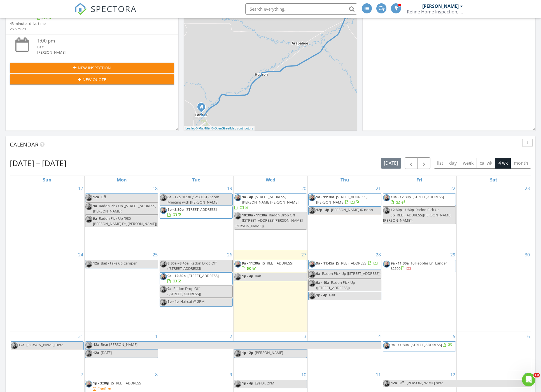 The width and height of the screenshot is (541, 392). What do you see at coordinates (169, 289) in the screenshot?
I see `span: 9a` at bounding box center [169, 289].